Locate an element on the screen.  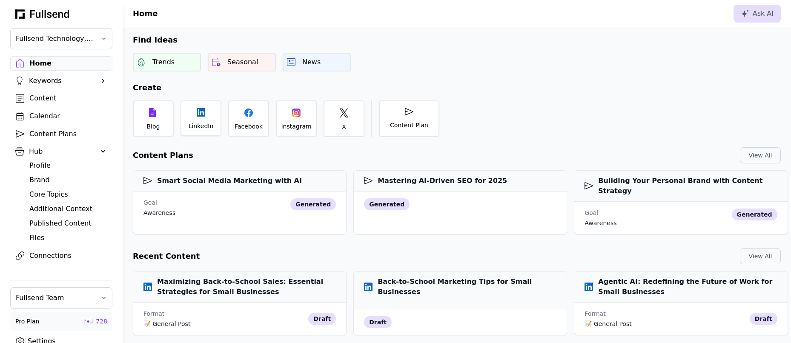
div: Core Topics is located at coordinates (68, 195).